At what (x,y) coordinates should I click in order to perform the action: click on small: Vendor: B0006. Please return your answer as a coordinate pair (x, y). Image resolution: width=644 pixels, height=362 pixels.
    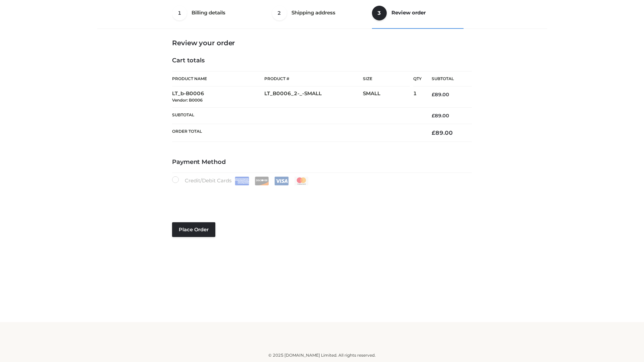
    Looking at the image, I should click on (187, 100).